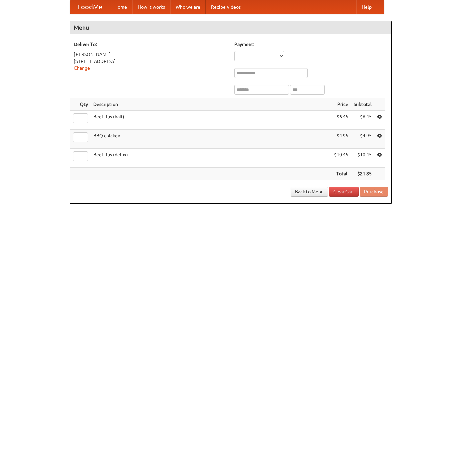 The image size is (454, 473). What do you see at coordinates (311, 44) in the screenshot?
I see `h5: Payment:` at bounding box center [311, 44].